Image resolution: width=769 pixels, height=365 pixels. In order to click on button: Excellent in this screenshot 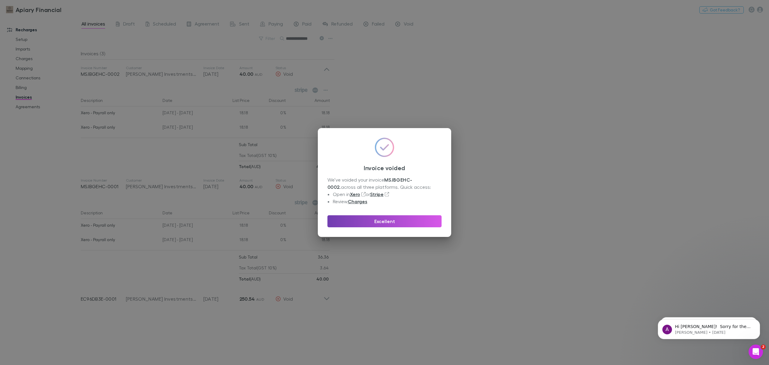, I will do `click(384, 221)`.